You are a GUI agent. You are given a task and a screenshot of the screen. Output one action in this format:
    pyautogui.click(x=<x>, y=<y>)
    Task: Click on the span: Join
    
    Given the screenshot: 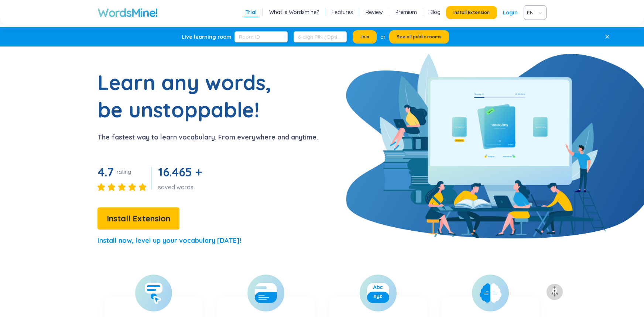 What is the action you would take?
    pyautogui.click(x=364, y=37)
    